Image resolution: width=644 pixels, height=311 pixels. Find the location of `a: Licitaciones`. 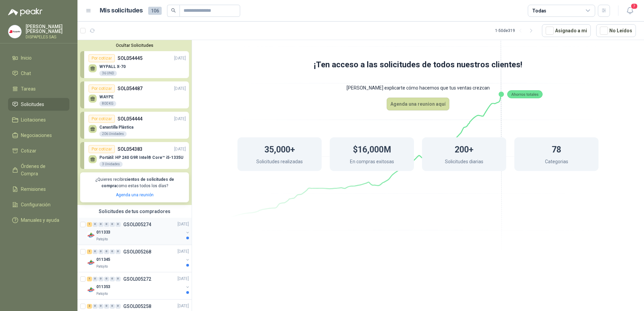

a: Licitaciones is located at coordinates (39, 120).